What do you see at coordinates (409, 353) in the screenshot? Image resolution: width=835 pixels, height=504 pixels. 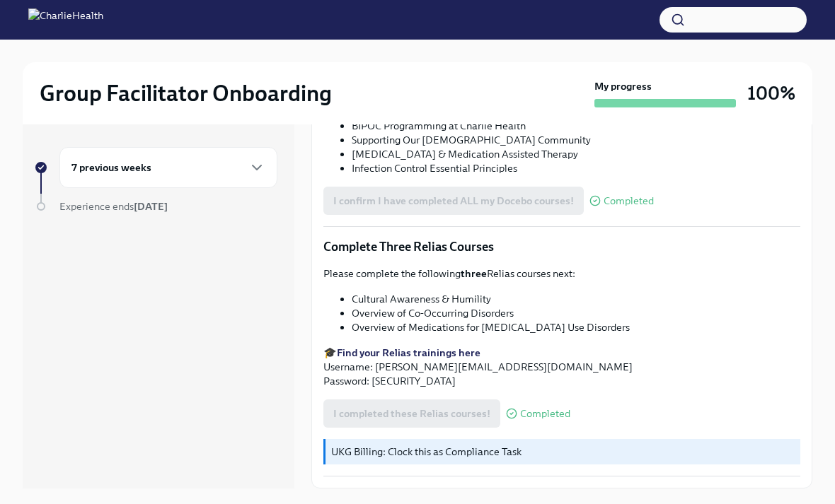 I see `strong: Find your Relias trainings here` at bounding box center [409, 353].